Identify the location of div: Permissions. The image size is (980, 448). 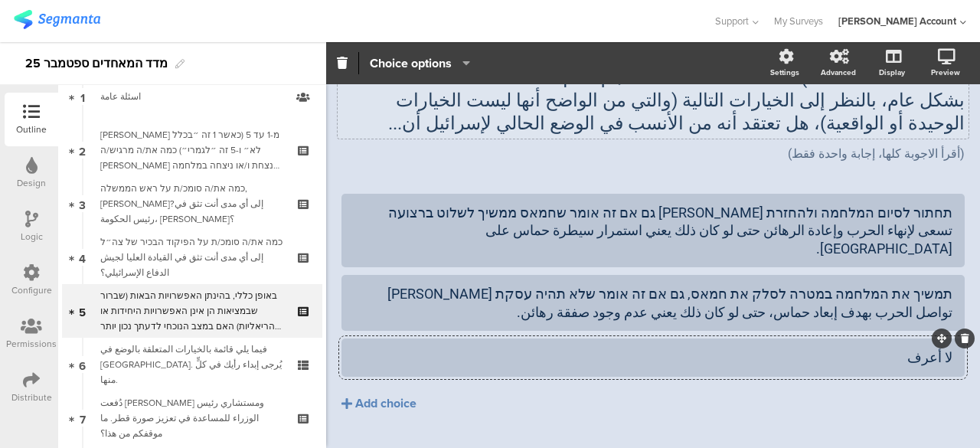
(32, 344).